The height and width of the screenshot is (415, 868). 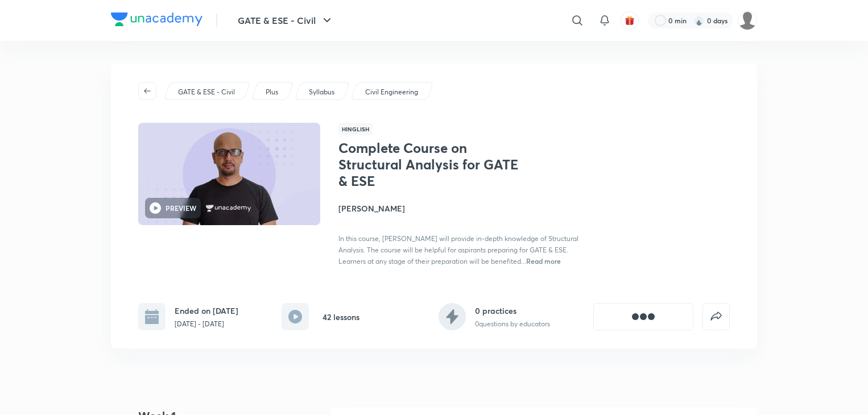 I want to click on h6: 42 lessons, so click(x=341, y=316).